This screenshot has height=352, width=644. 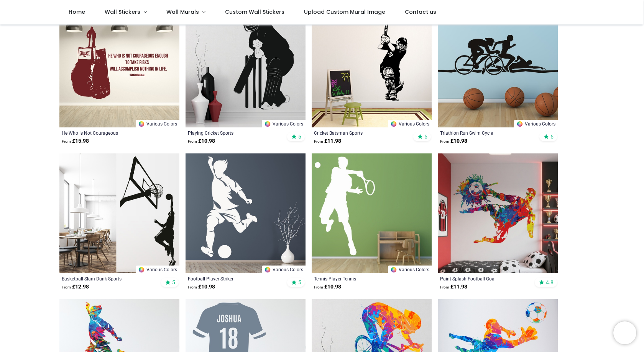 I want to click on img: Tennis Player Tennis Wall Sticker, so click(x=371, y=213).